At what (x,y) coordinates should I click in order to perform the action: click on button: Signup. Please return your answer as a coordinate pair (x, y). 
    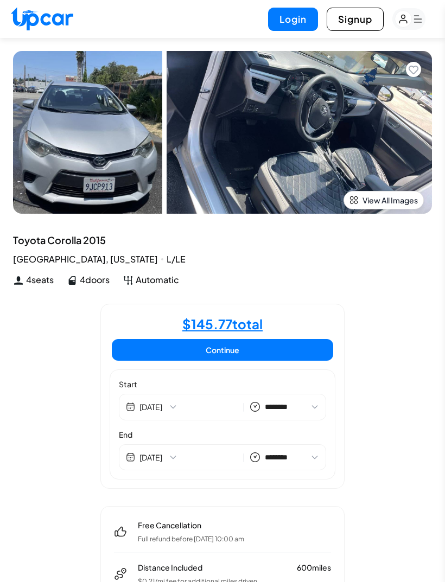
    Looking at the image, I should click on (355, 19).